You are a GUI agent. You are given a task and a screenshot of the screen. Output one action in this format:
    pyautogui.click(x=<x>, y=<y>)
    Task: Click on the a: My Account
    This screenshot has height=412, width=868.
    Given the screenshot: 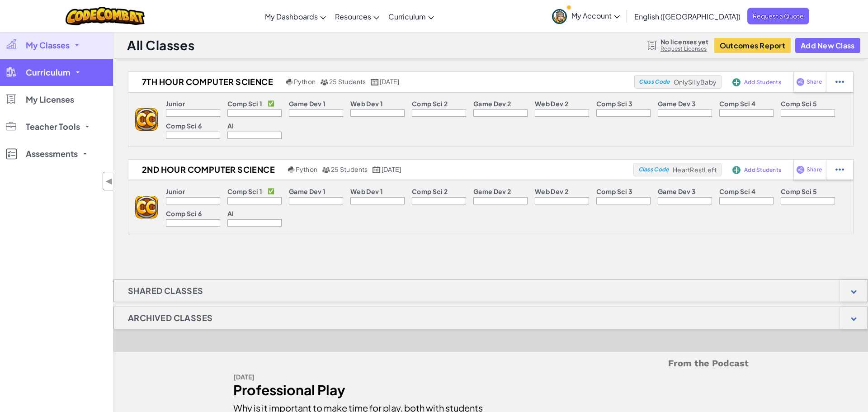 What is the action you would take?
    pyautogui.click(x=586, y=16)
    